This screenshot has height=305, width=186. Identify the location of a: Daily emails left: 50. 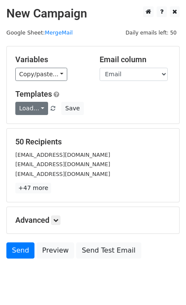
(151, 32).